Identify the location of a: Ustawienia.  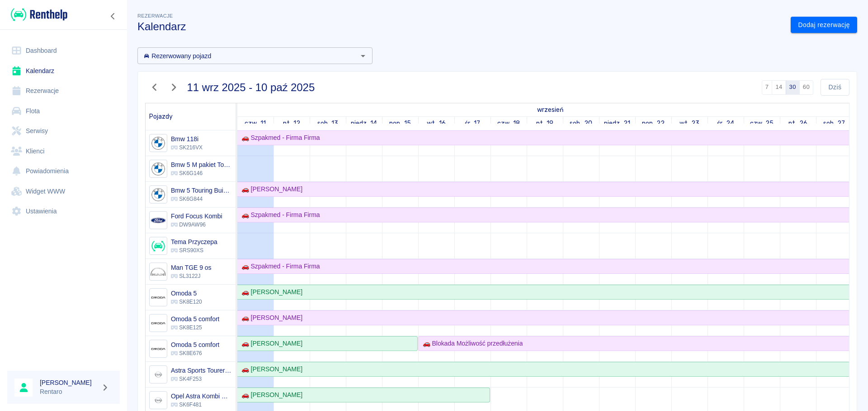
(63, 211).